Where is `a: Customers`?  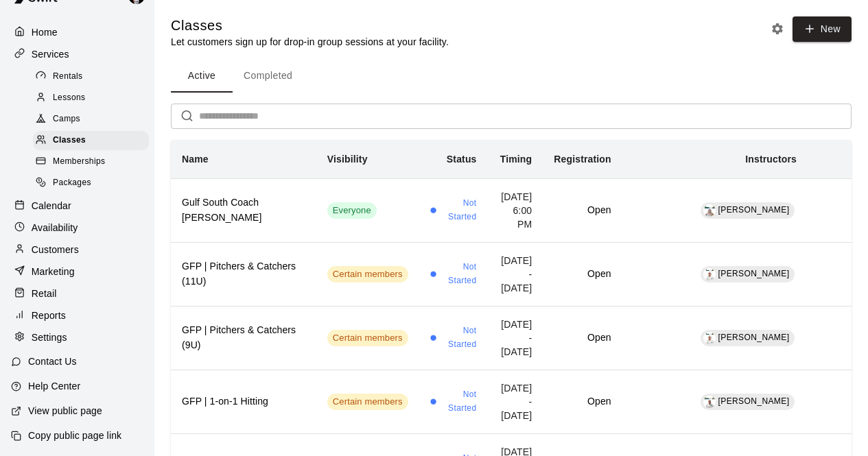 a: Customers is located at coordinates (77, 250).